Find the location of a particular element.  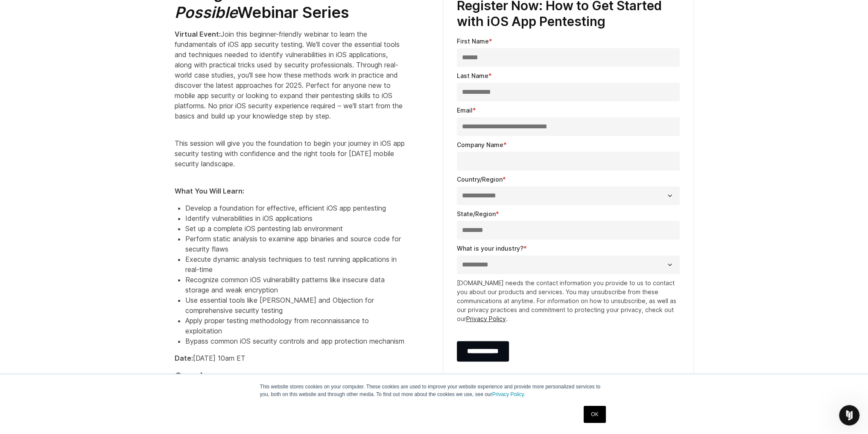

p: This website stores cookies on your computer. These cookies are used to improve your website expe... is located at coordinates (434, 391).